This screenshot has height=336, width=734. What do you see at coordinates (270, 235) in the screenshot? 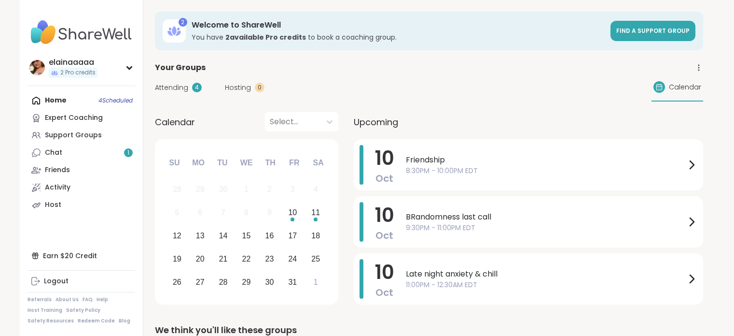
I see `div: 16` at bounding box center [270, 235].